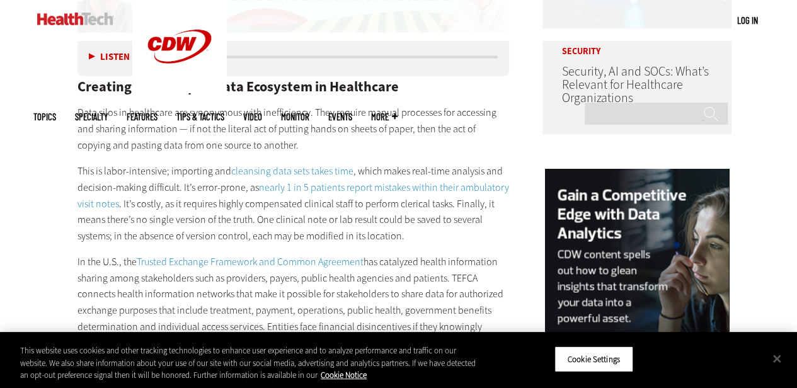 The image size is (797, 388). Describe the element at coordinates (748, 20) in the screenshot. I see `div: User menu` at that location.